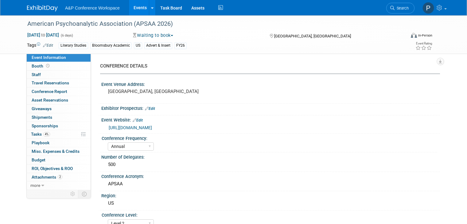 The image size is (467, 224). What do you see at coordinates (59, 160) in the screenshot?
I see `a: Budget` at bounding box center [59, 160].